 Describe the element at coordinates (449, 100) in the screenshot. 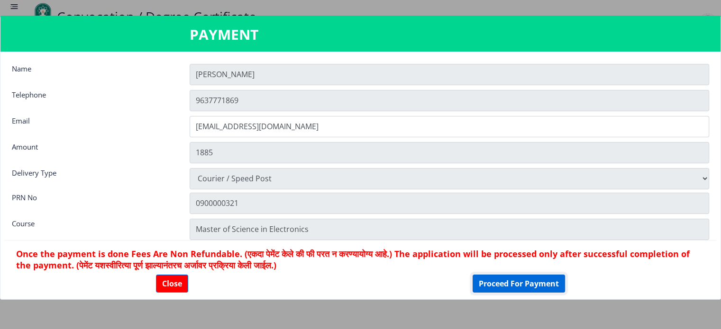

I see `input: Telephone` at that location.